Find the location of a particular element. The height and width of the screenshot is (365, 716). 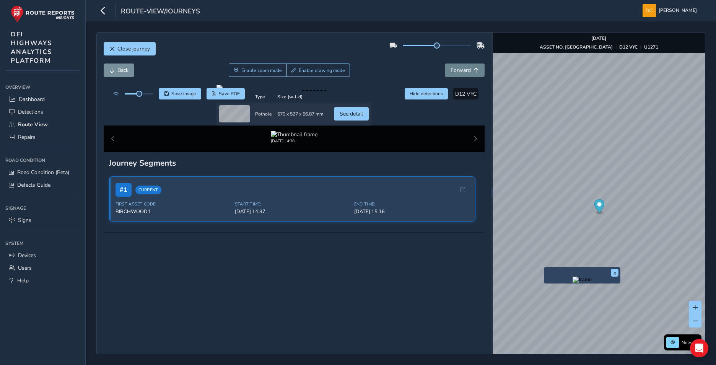

a: Help is located at coordinates (42, 280).